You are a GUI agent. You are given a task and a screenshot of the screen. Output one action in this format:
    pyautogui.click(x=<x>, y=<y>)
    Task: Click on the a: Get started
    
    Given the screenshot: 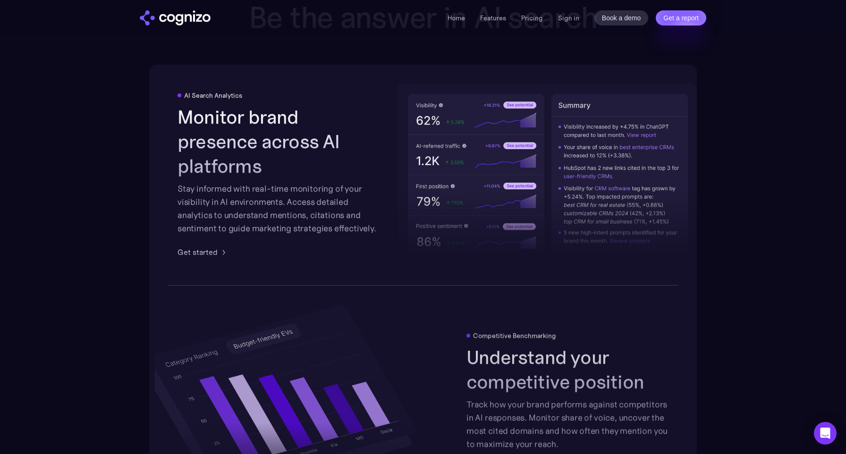 What is the action you would take?
    pyautogui.click(x=203, y=252)
    